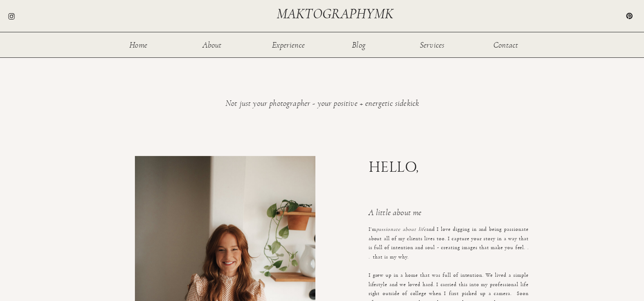 This screenshot has width=644, height=301. What do you see at coordinates (138, 44) in the screenshot?
I see `nav: Home` at bounding box center [138, 44].